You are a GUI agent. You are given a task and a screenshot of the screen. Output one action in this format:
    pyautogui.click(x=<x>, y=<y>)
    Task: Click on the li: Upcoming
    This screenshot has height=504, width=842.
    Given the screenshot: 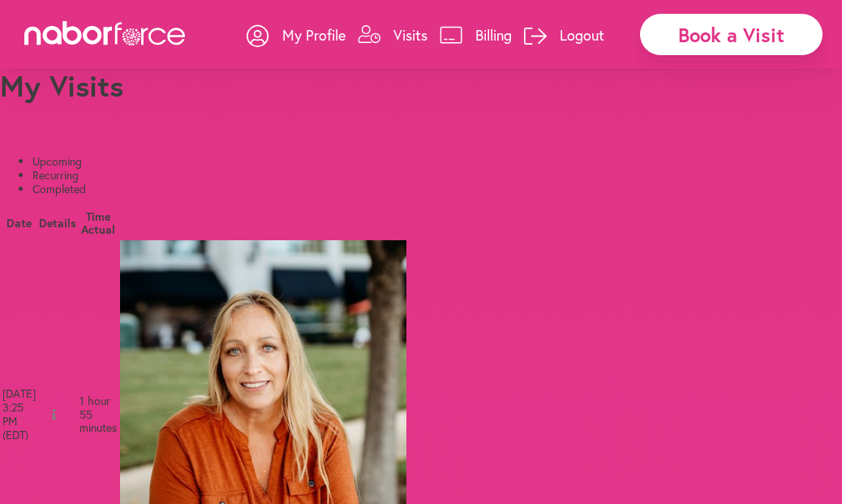 What is the action you would take?
    pyautogui.click(x=437, y=161)
    